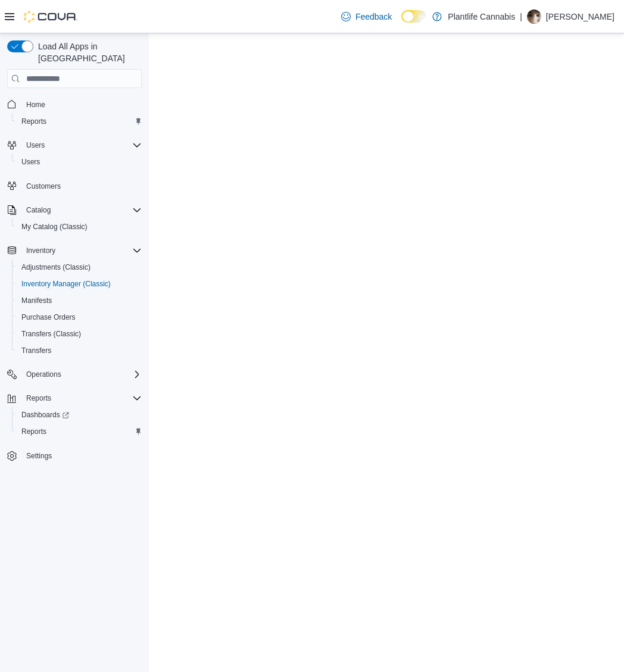 This screenshot has width=624, height=672. I want to click on button: Purchase Orders, so click(80, 317).